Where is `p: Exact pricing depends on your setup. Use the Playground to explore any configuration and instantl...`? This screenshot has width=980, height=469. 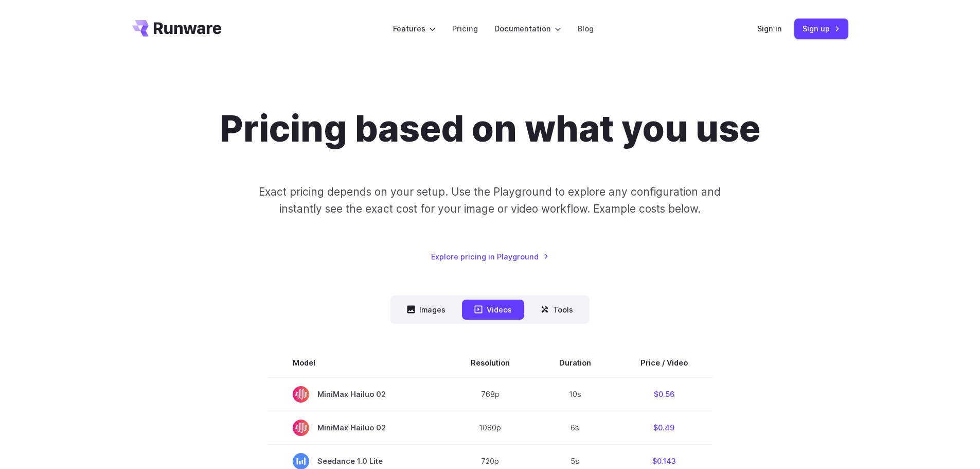
p: Exact pricing depends on your setup. Use the Playground to explore any configuration and instantl... is located at coordinates (490, 200).